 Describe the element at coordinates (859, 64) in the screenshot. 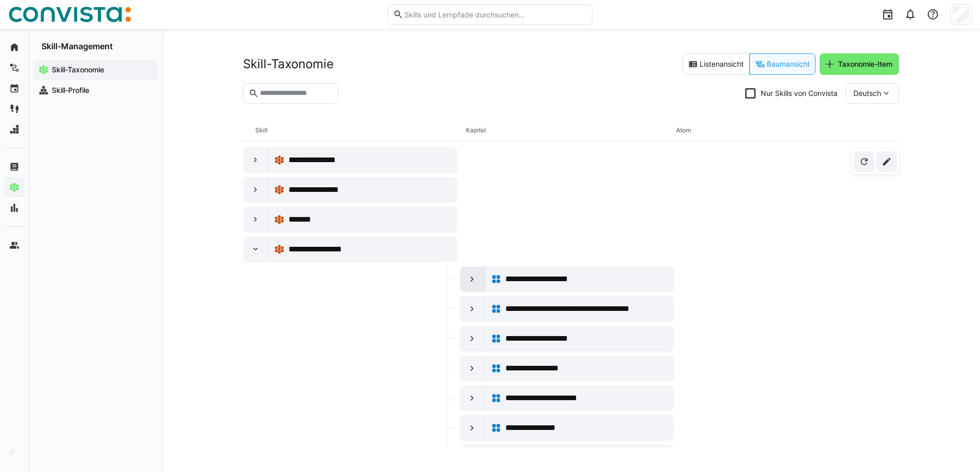

I see `button: Taxonomie-Item` at that location.